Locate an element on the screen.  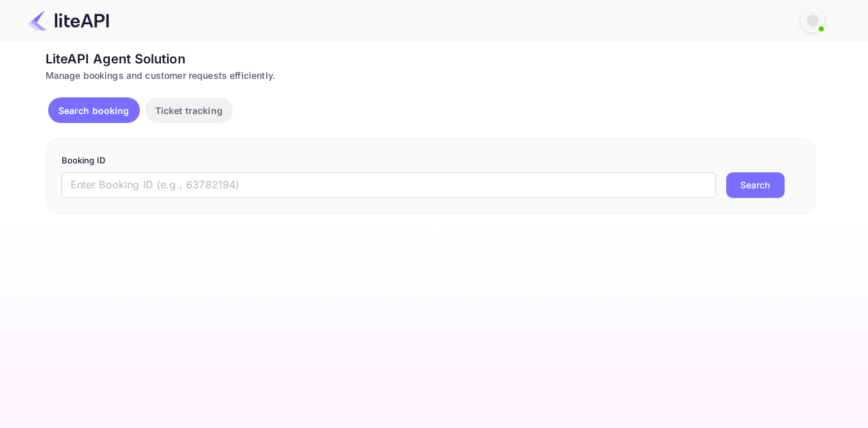
p: Search booking is located at coordinates (94, 111).